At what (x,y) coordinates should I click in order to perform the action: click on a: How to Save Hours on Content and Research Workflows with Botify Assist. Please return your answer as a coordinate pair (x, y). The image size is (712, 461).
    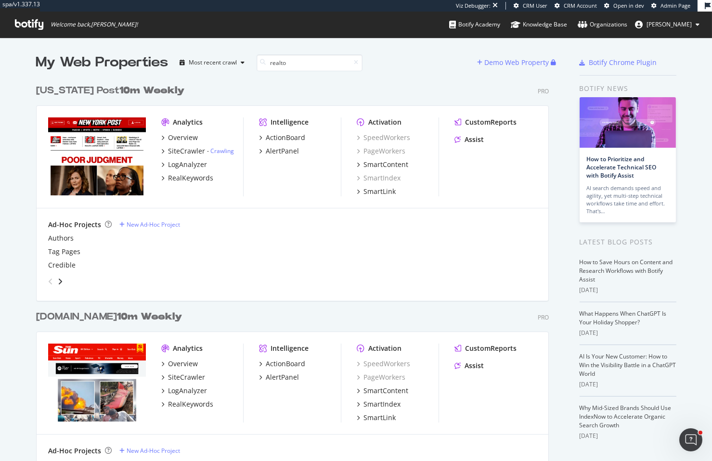
    Looking at the image, I should click on (626, 271).